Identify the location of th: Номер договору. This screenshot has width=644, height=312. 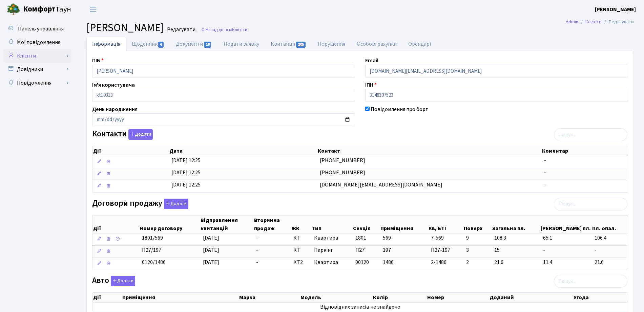
(169, 224).